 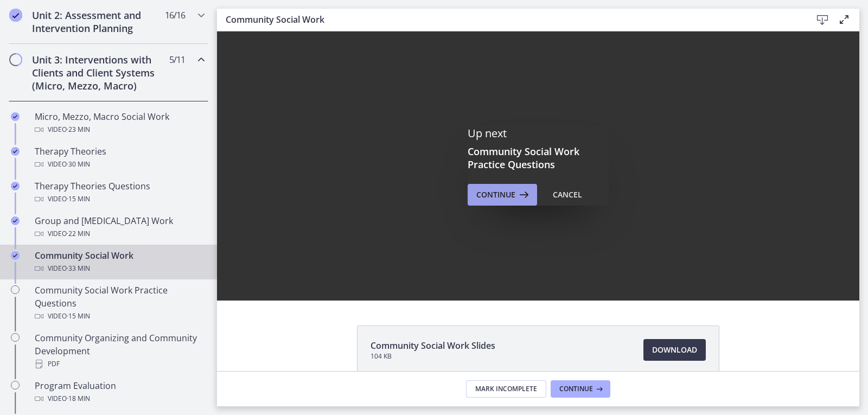 What do you see at coordinates (567, 194) in the screenshot?
I see `div: Cancel` at bounding box center [567, 194].